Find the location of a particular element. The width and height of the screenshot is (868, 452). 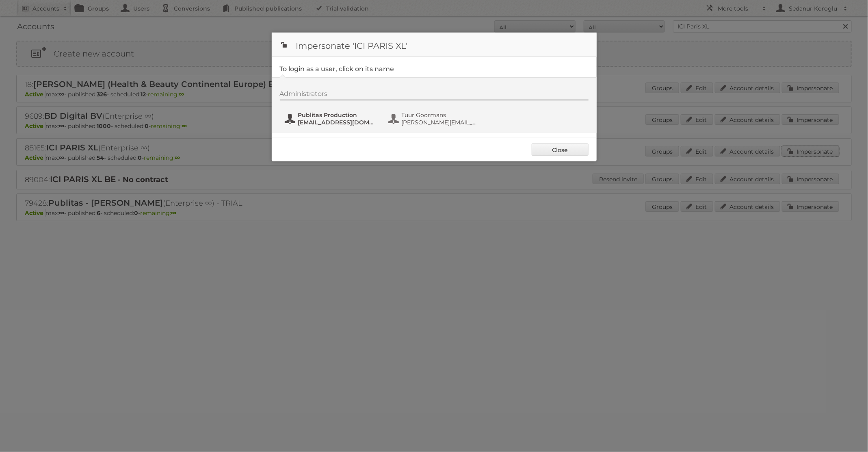

div: Administrators is located at coordinates (434, 95).